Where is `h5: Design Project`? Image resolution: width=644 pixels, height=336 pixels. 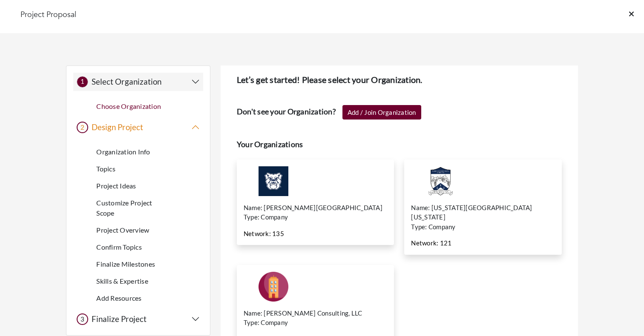
h5: Design Project is located at coordinates (116, 127).